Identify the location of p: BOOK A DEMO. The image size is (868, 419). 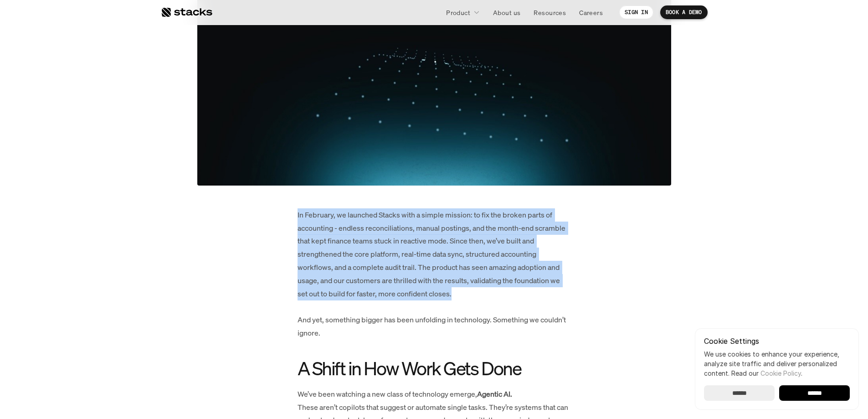
(684, 12).